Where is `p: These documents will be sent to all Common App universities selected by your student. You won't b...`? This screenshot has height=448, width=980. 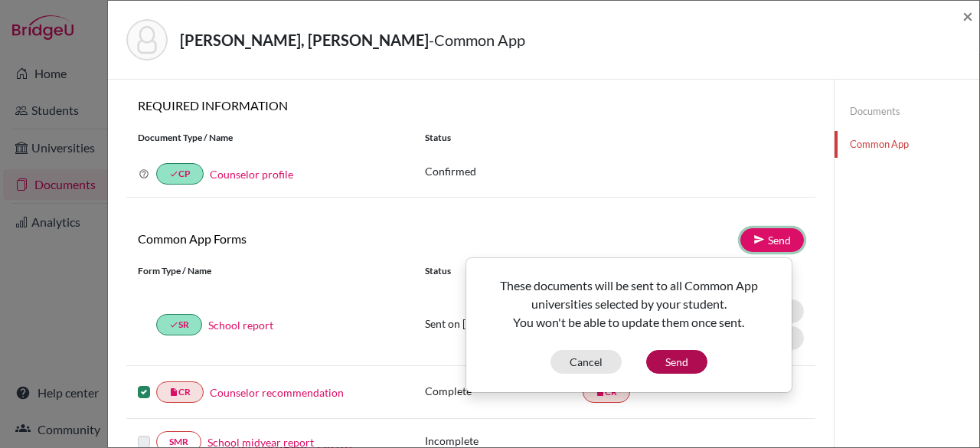
p: These documents will be sent to all Common App universities selected by your student. You won't b... is located at coordinates (629, 304).